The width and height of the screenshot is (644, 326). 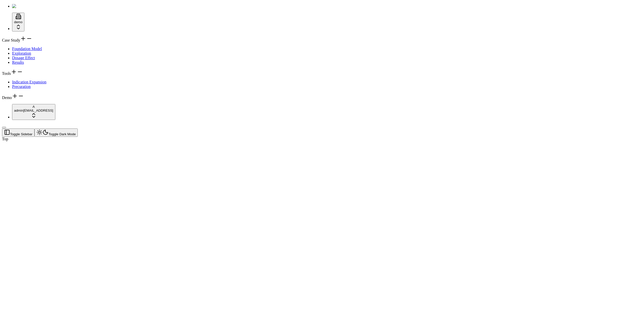 I want to click on a: Precuration, so click(x=21, y=86).